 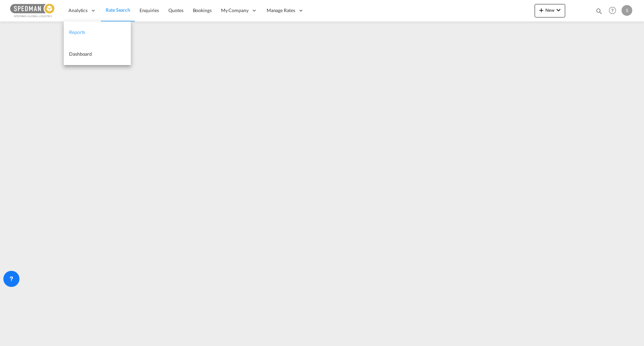 What do you see at coordinates (558, 10) in the screenshot?
I see `md-icon: icon-chevron-down` at bounding box center [558, 10].